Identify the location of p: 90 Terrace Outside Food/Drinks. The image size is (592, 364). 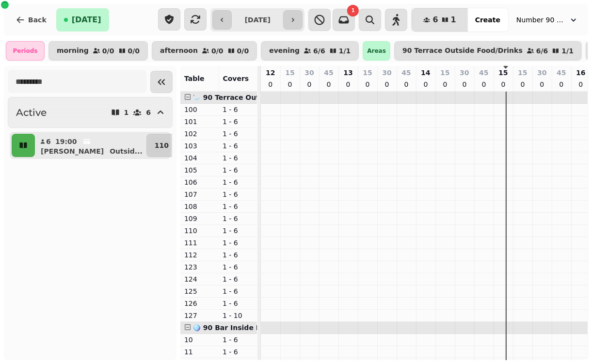
(463, 51).